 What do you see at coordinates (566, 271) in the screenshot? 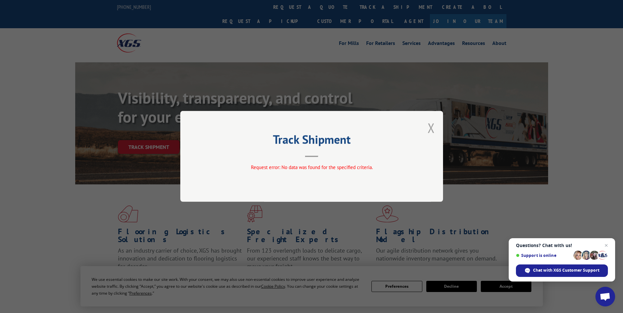
I see `span: Chat with XGS Customer Support` at bounding box center [566, 271].